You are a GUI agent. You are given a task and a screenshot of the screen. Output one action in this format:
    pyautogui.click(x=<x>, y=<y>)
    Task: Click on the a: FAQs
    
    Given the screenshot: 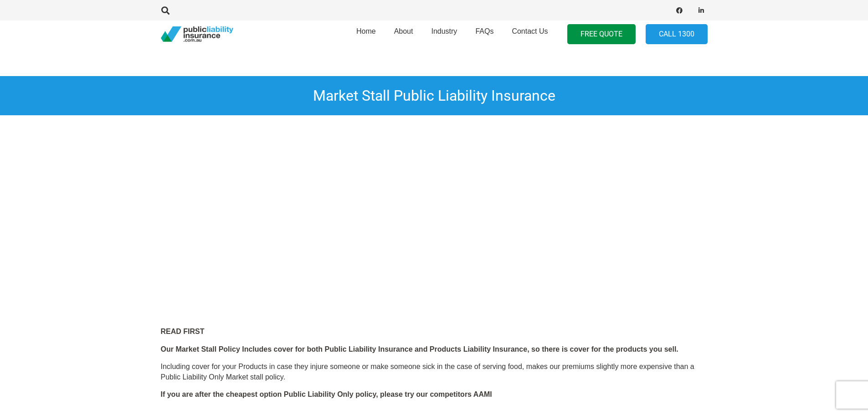 What is the action you would take?
    pyautogui.click(x=484, y=34)
    